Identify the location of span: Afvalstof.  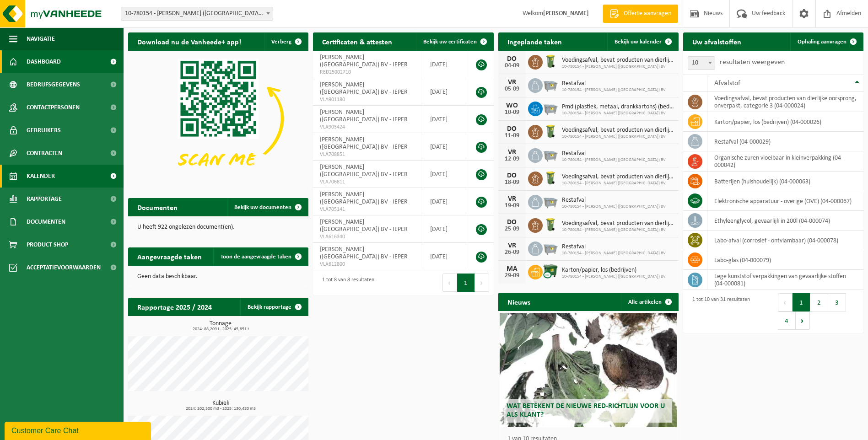
(727, 84).